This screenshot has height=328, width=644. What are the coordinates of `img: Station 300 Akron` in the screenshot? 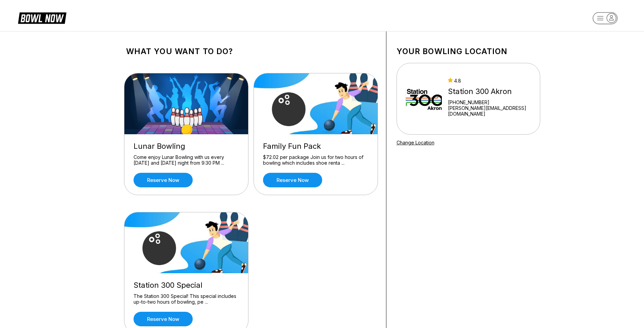 It's located at (424, 99).